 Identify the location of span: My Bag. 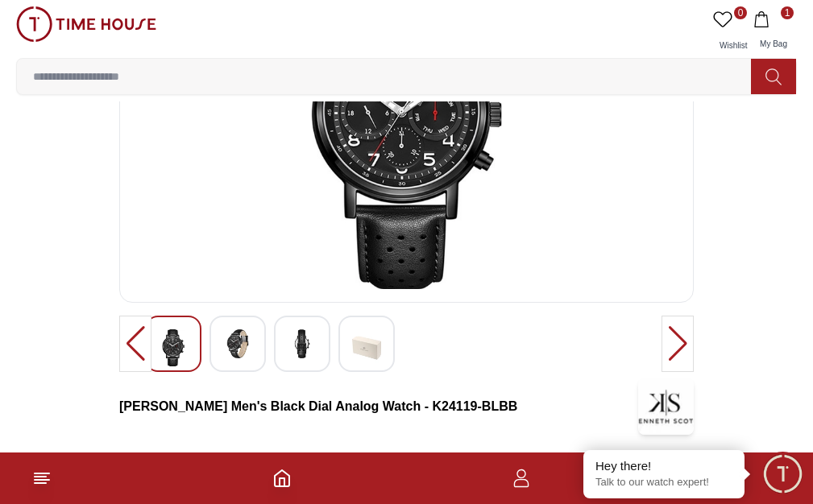
(774, 43).